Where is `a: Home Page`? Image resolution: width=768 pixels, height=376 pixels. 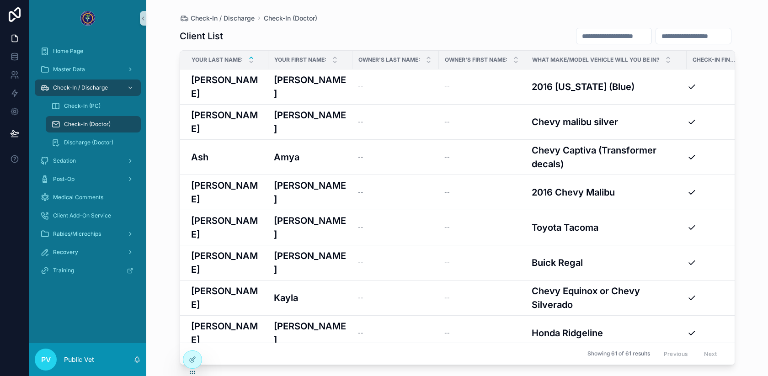
a: Home Page is located at coordinates (88, 51).